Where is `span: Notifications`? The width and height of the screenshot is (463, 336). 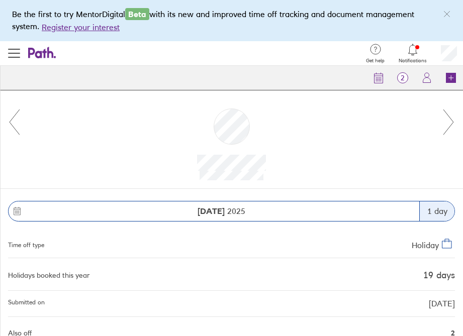
span: Notifications is located at coordinates (412, 61).